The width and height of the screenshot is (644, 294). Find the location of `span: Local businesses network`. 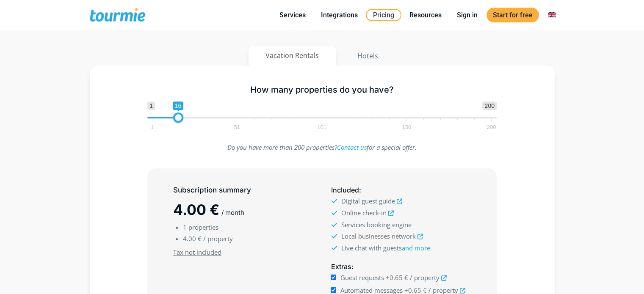

span: Local businesses network is located at coordinates (378, 236).